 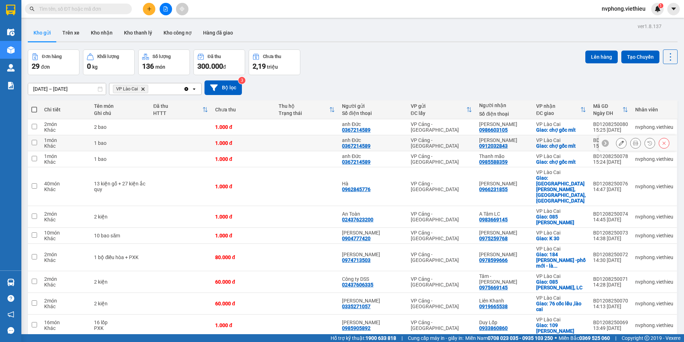 What do you see at coordinates (373, 255) in the screenshot?
I see `div: Chị Thanh` at bounding box center [373, 255].